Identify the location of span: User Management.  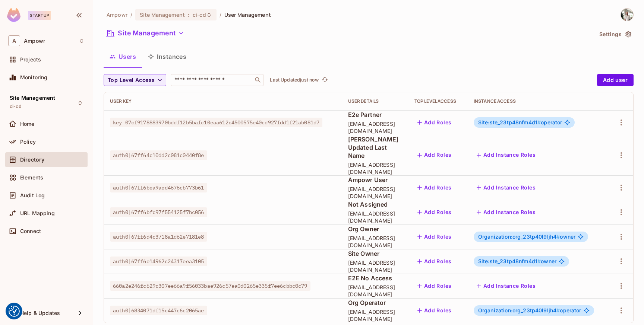
(247, 14).